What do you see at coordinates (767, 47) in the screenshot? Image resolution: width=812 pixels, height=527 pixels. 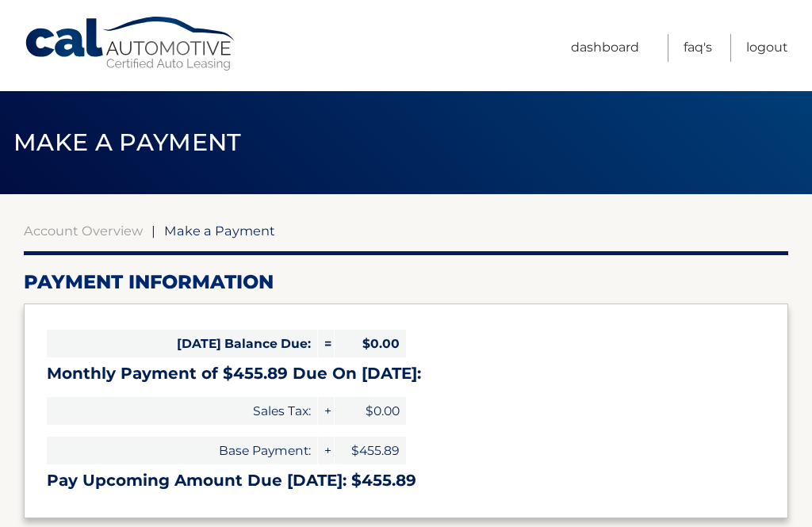 I see `a: Logout` at bounding box center [767, 47].